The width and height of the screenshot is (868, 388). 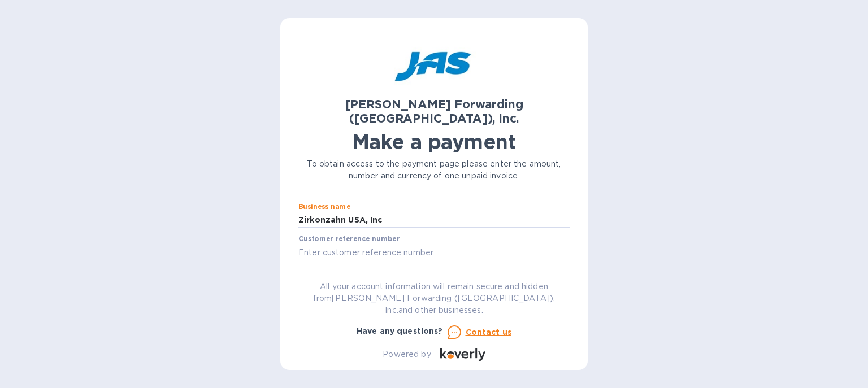 I want to click on input: Enter customer reference number, so click(x=434, y=253).